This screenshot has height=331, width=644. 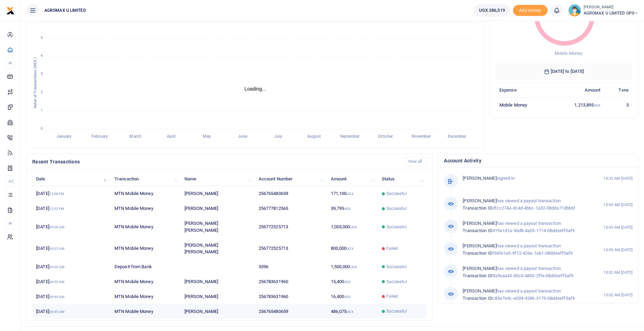 What do you see at coordinates (42, 74) in the screenshot?
I see `tspan: 3` at bounding box center [42, 74].